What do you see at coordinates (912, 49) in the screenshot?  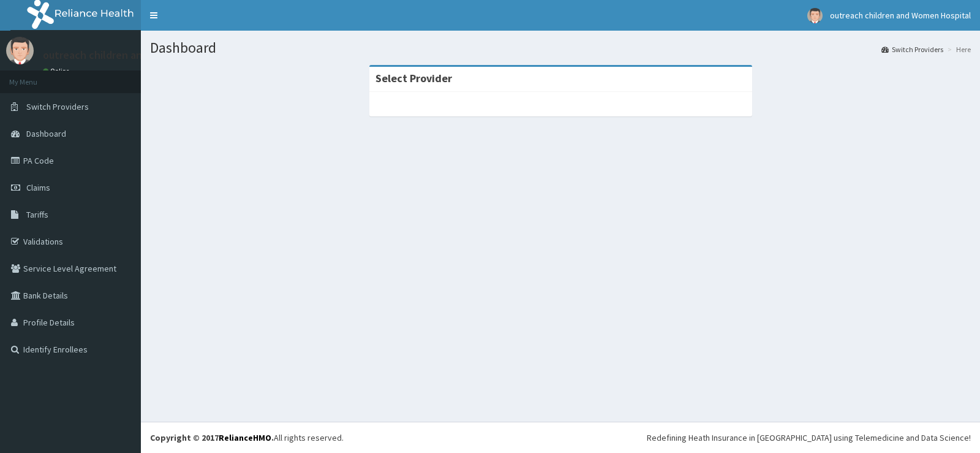 I see `a: Switch Providers` at bounding box center [912, 49].